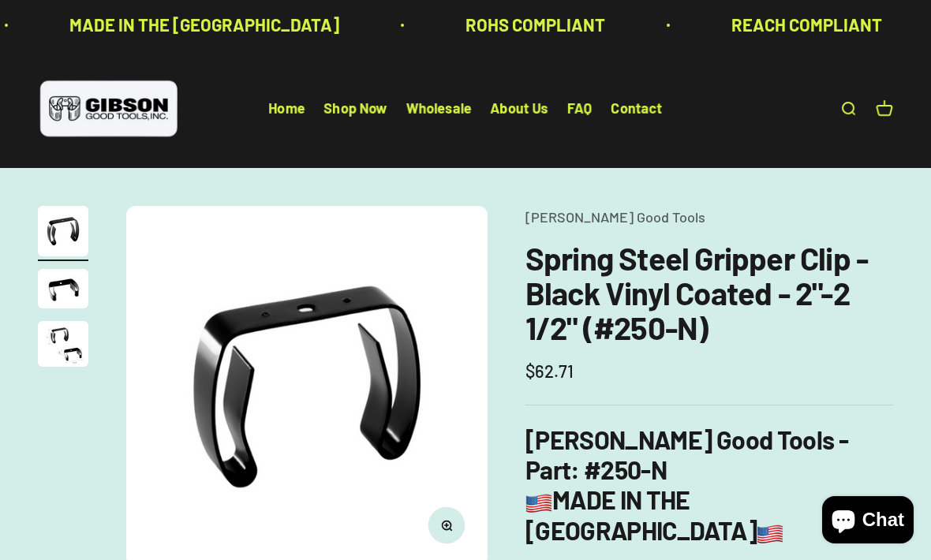 The width and height of the screenshot is (931, 560). Describe the element at coordinates (63, 346) in the screenshot. I see `button: Go to item 3` at that location.